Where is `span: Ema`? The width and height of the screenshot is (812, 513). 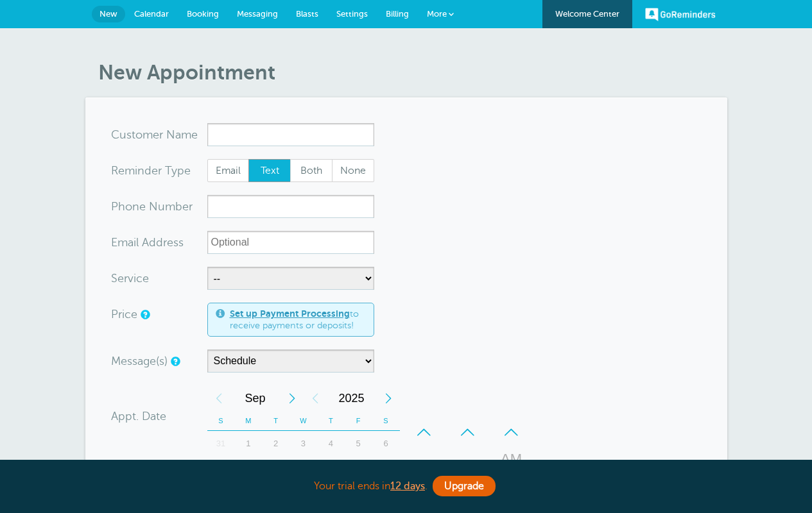 span: Ema is located at coordinates (122, 242).